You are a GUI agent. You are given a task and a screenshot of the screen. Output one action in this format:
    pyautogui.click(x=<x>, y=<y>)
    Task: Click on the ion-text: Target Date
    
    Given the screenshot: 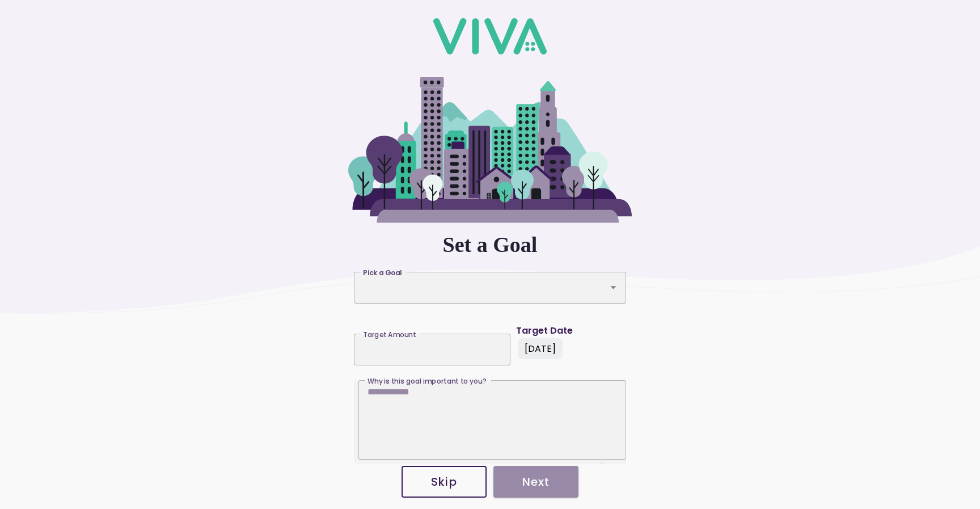 What is the action you would take?
    pyautogui.click(x=544, y=330)
    